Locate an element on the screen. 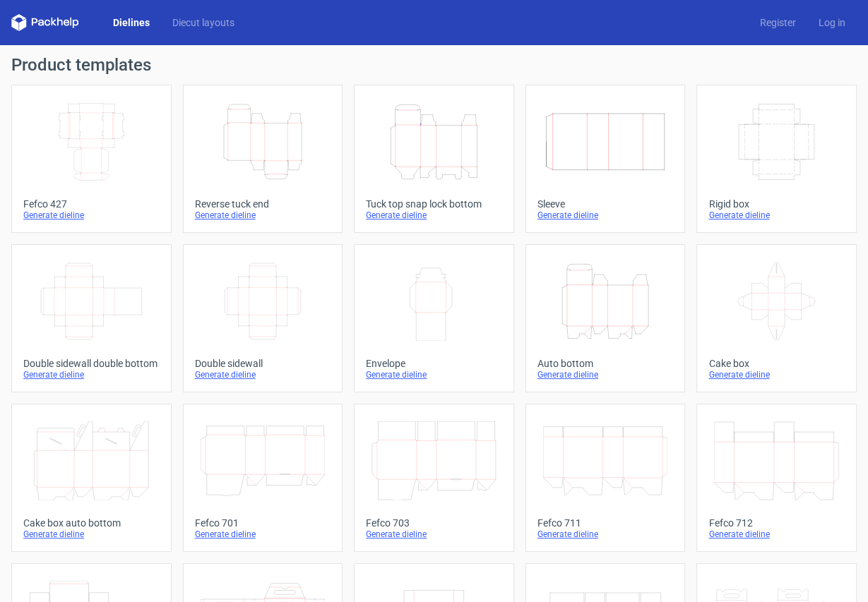 This screenshot has width=868, height=602. div: Rigid box is located at coordinates (777, 204).